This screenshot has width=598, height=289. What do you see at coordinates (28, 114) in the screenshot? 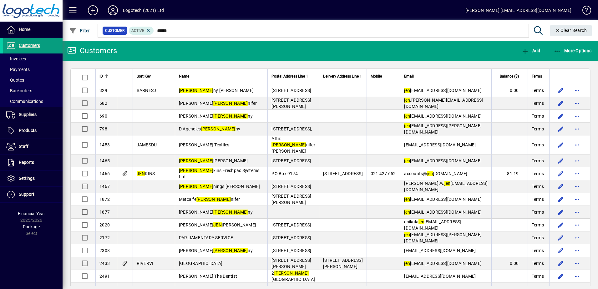
I see `span: Suppliers` at bounding box center [28, 114].